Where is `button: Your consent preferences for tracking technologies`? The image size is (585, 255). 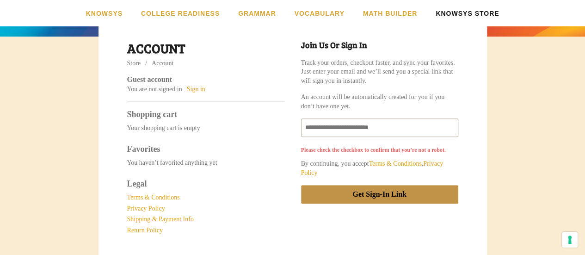 button: Your consent preferences for tracking technologies is located at coordinates (570, 240).